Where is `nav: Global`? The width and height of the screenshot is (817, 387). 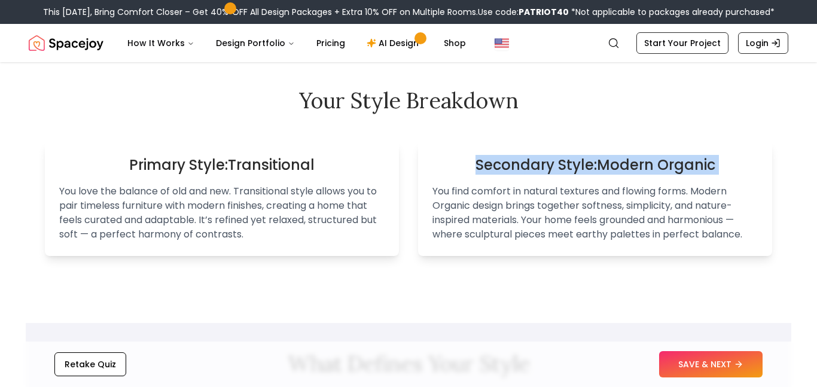 nav: Global is located at coordinates (408, 43).